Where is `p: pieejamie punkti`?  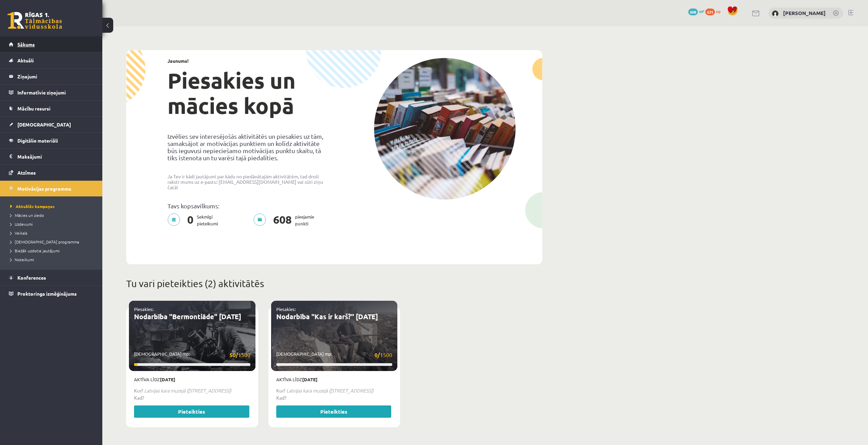
p: pieejamie punkti is located at coordinates (285, 220).